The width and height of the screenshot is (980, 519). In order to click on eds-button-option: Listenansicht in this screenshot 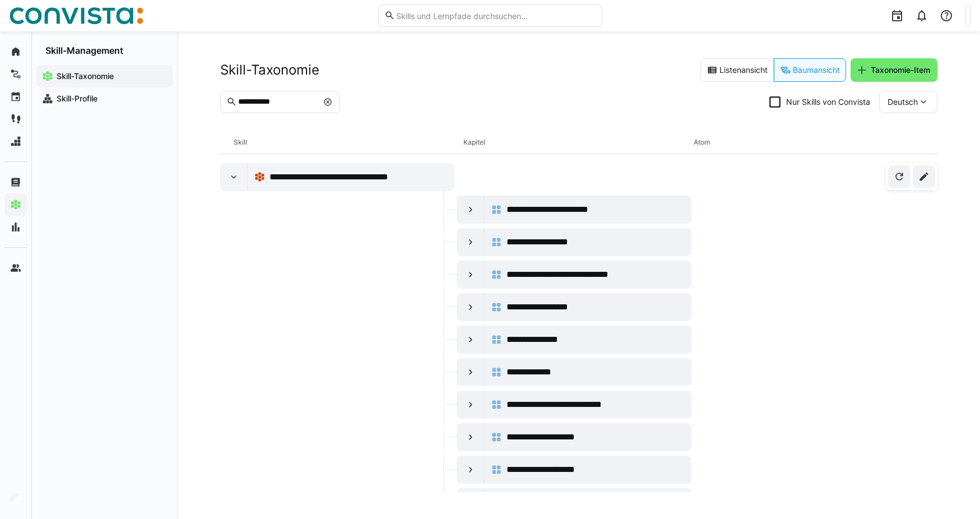, I will do `click(737, 70)`.